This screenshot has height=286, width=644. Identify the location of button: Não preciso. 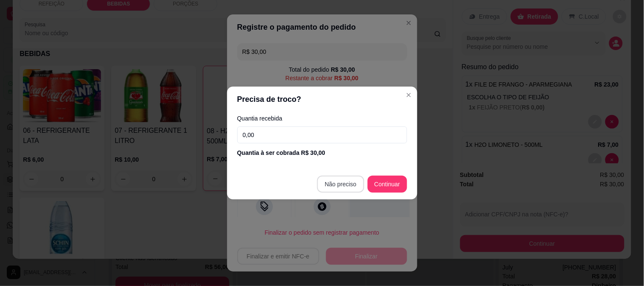
(341, 184).